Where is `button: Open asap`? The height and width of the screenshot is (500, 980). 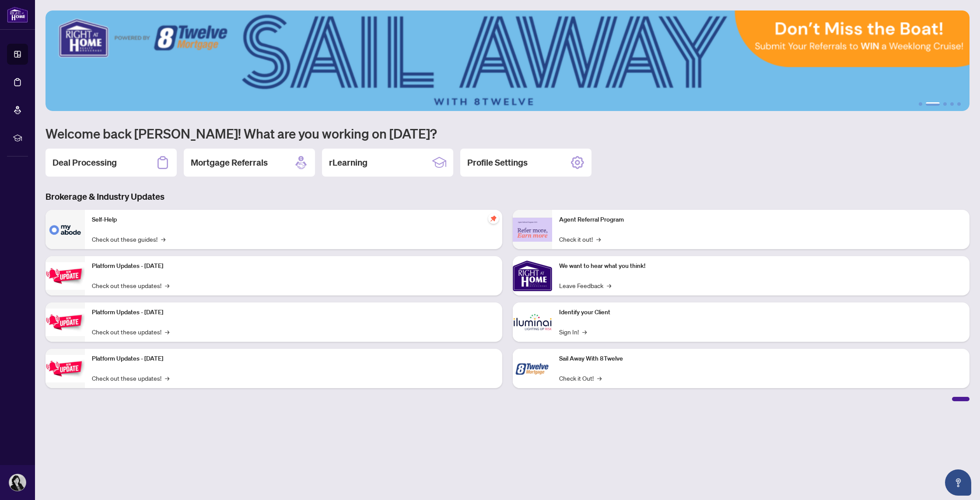
button: Open asap is located at coordinates (958, 483).